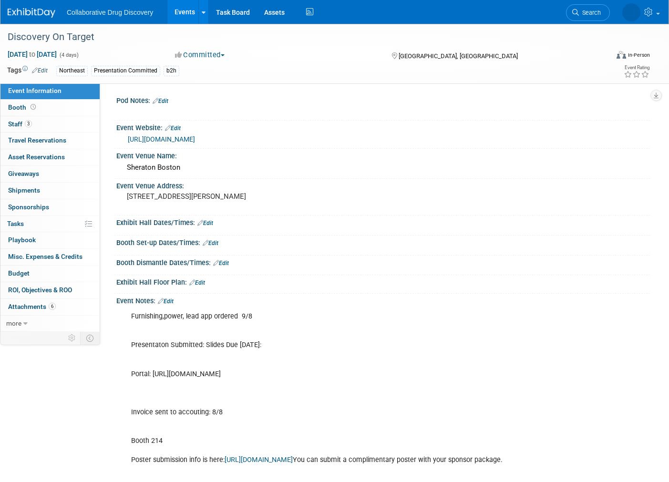 This screenshot has width=669, height=482. I want to click on a: Staff3, so click(50, 125).